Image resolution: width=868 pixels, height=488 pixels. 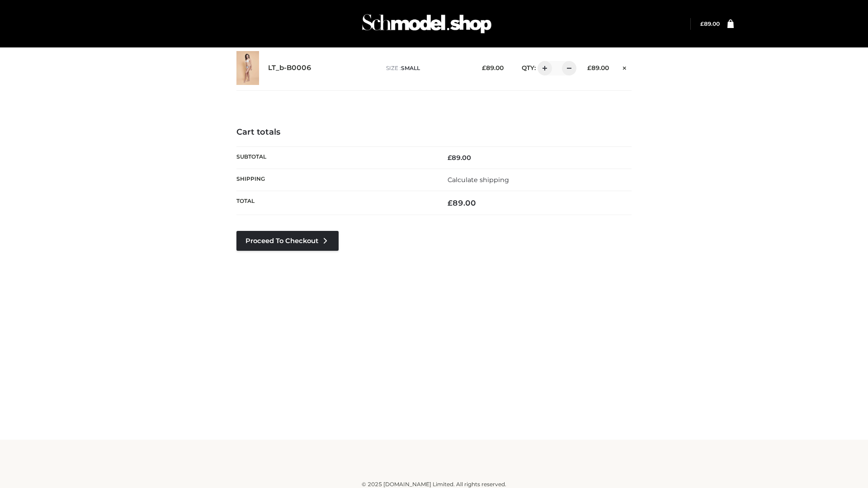 What do you see at coordinates (434, 133) in the screenshot?
I see `h4: Cart totals` at bounding box center [434, 133].